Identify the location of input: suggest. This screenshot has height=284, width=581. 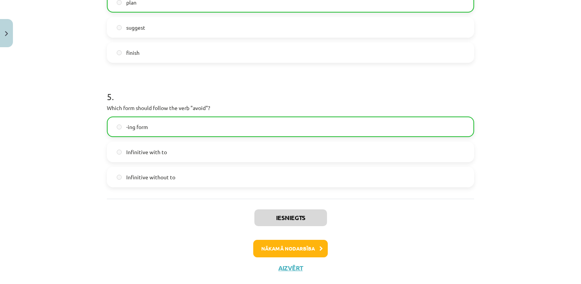
(119, 27).